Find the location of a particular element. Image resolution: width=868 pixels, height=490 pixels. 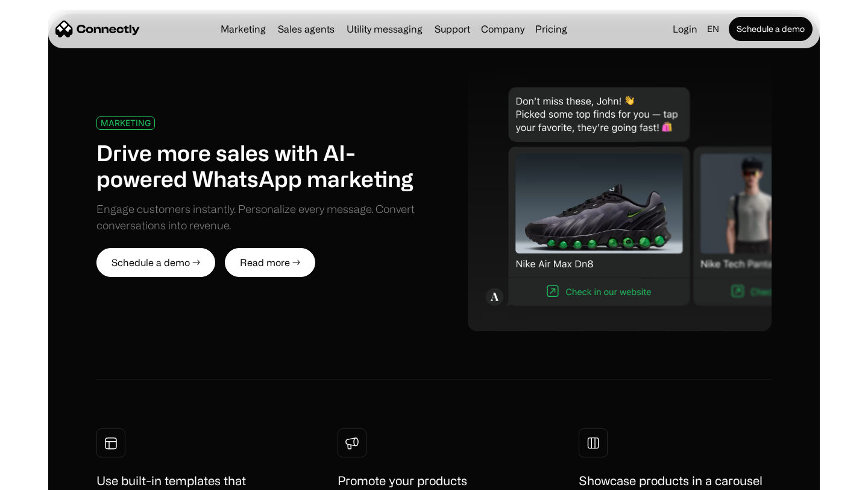

div: MARKETING is located at coordinates (125, 122).